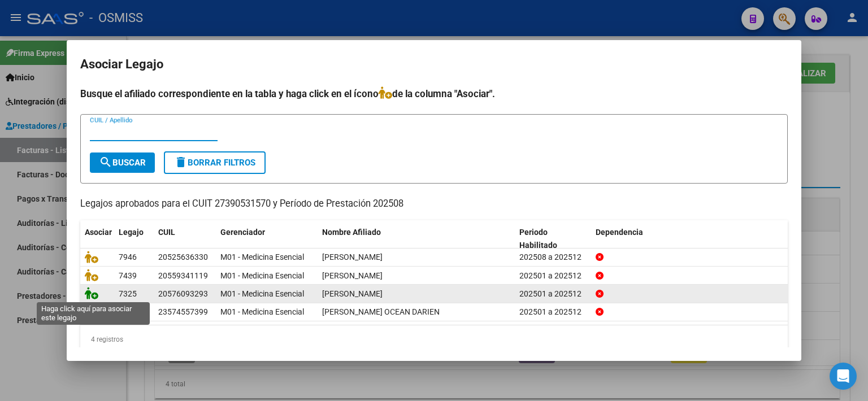 The width and height of the screenshot is (868, 401). I want to click on div: Open Intercom Messenger, so click(843, 376).